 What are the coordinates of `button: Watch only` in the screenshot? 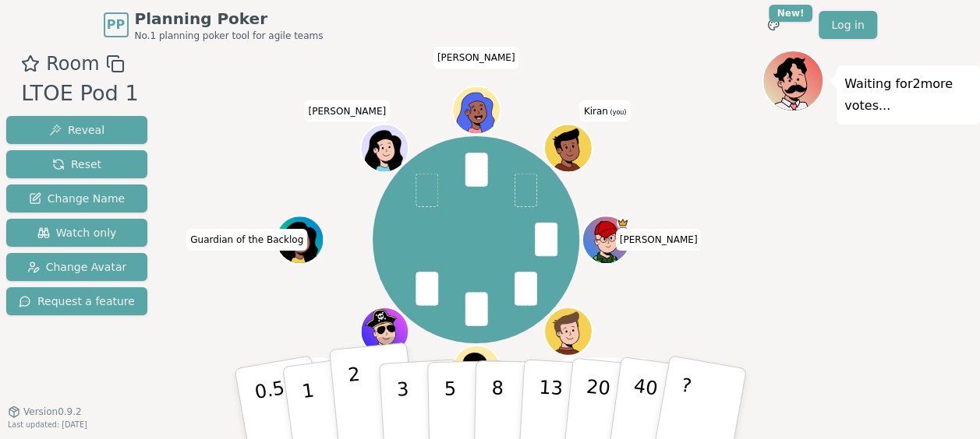 It's located at (76, 233).